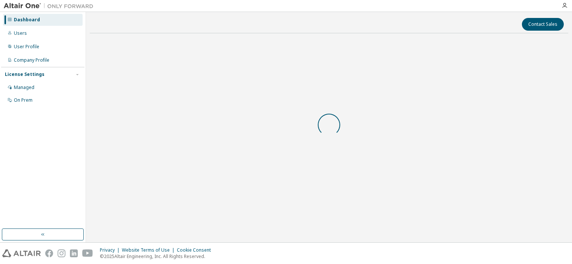 This screenshot has width=572, height=264. What do you see at coordinates (157, 256) in the screenshot?
I see `p: © 2025 Altair Engineering, Inc. All Rights Reserved.` at bounding box center [157, 256].